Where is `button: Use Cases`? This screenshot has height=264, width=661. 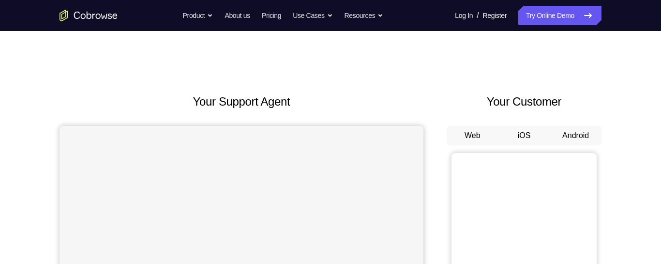 button: Use Cases is located at coordinates (312, 15).